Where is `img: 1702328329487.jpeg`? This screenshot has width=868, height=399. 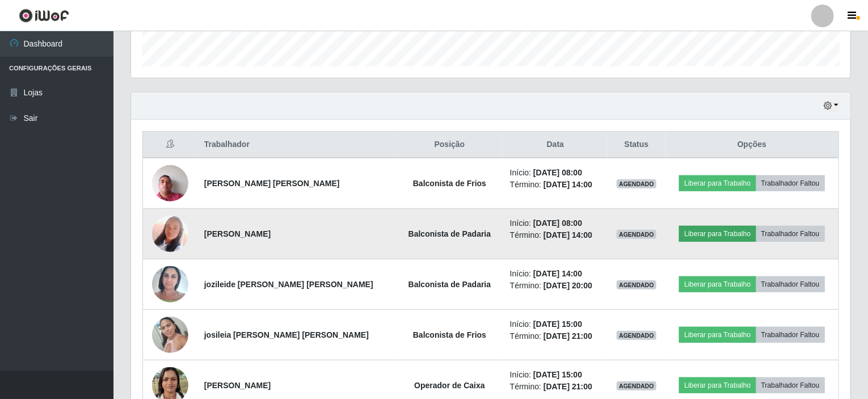
img: 1702328329487.jpeg is located at coordinates (170, 334).